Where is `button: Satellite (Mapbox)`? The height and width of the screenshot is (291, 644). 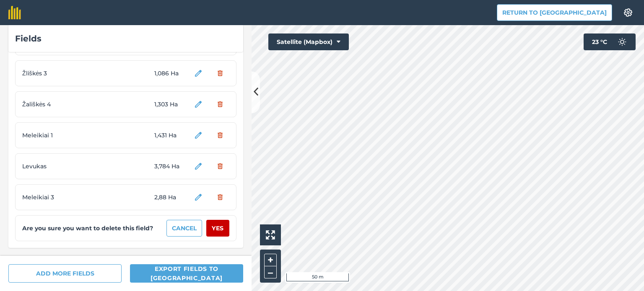
button: Satellite (Mapbox) is located at coordinates (309, 42).